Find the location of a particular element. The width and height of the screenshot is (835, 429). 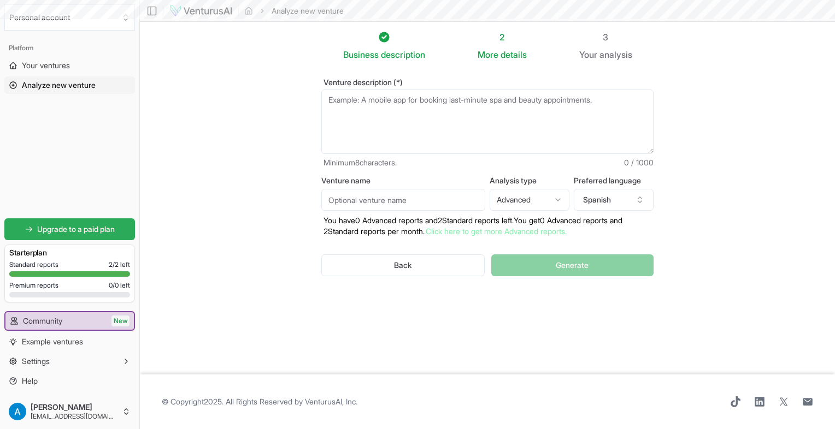

span: Upgrade to a paid plan is located at coordinates (76, 229).